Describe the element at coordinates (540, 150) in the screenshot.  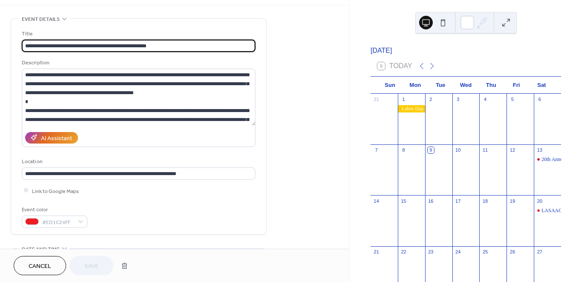
I see `div: 13` at that location.